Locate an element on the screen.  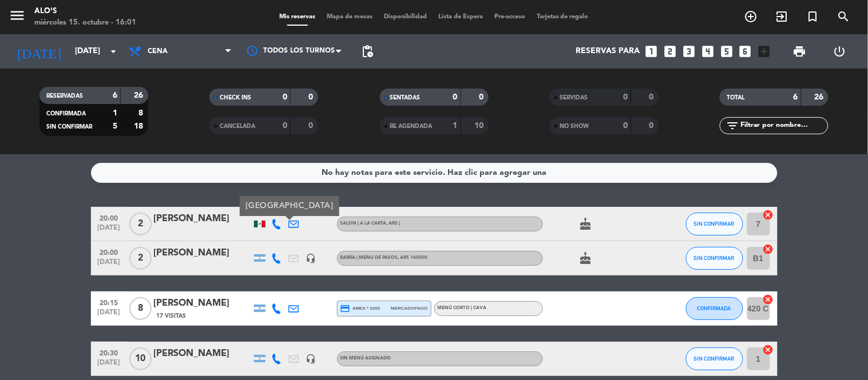
span: 17 Visitas is located at coordinates (172, 316).